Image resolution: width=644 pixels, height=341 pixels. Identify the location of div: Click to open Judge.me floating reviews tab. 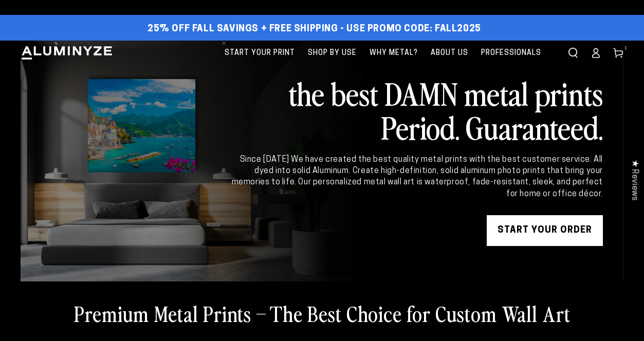
(634, 180).